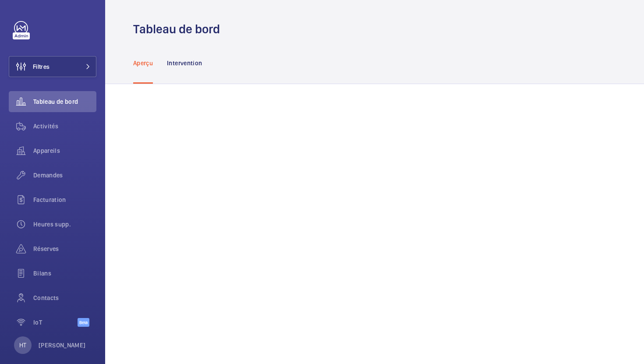  Describe the element at coordinates (65, 298) in the screenshot. I see `span: Contacts` at that location.